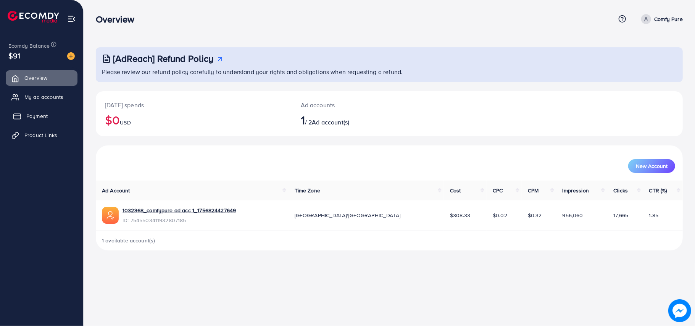 The height and width of the screenshot is (326, 695). Describe the element at coordinates (651, 166) in the screenshot. I see `span: New Account` at that location.